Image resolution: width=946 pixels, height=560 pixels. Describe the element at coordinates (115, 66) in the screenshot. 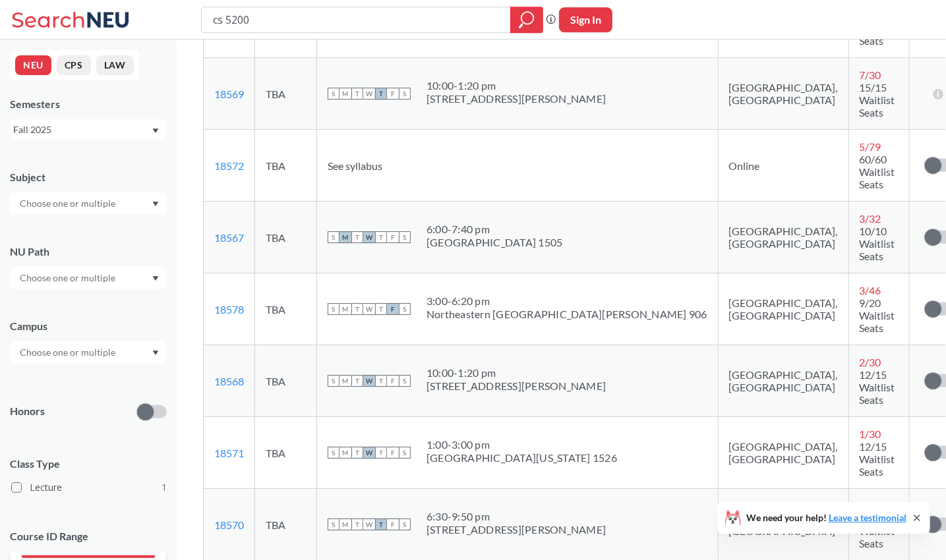

I see `button: LAW` at that location.